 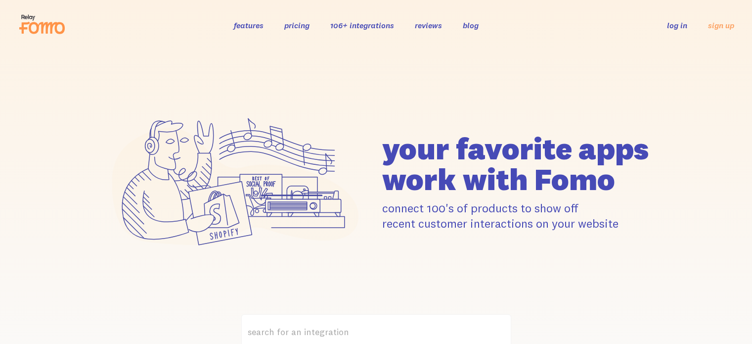 What do you see at coordinates (517, 216) in the screenshot?
I see `p: connect 100's of products to show off recent customer interactions on your website` at bounding box center [517, 216].